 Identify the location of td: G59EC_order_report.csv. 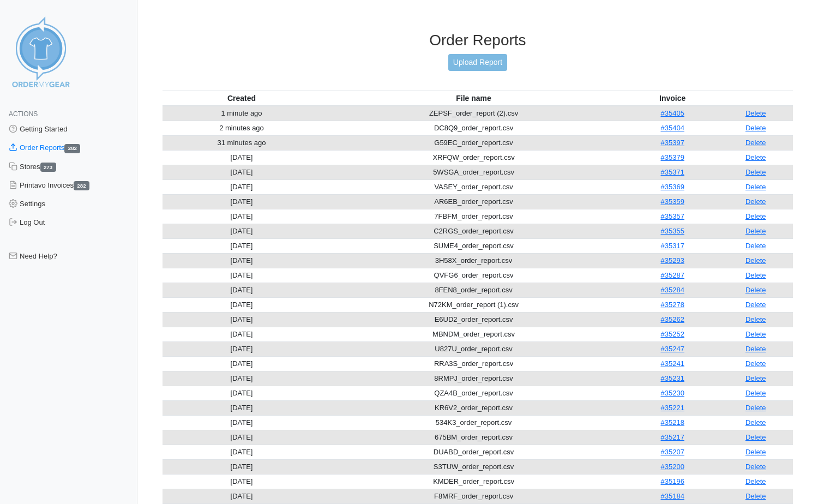
(473, 142).